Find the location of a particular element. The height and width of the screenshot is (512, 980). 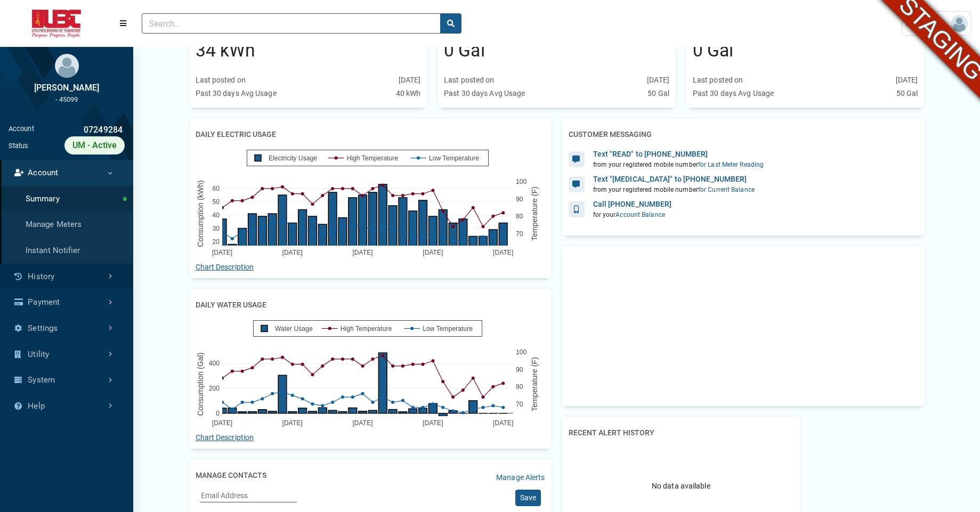

h2: Customer Messaging is located at coordinates (610, 134).